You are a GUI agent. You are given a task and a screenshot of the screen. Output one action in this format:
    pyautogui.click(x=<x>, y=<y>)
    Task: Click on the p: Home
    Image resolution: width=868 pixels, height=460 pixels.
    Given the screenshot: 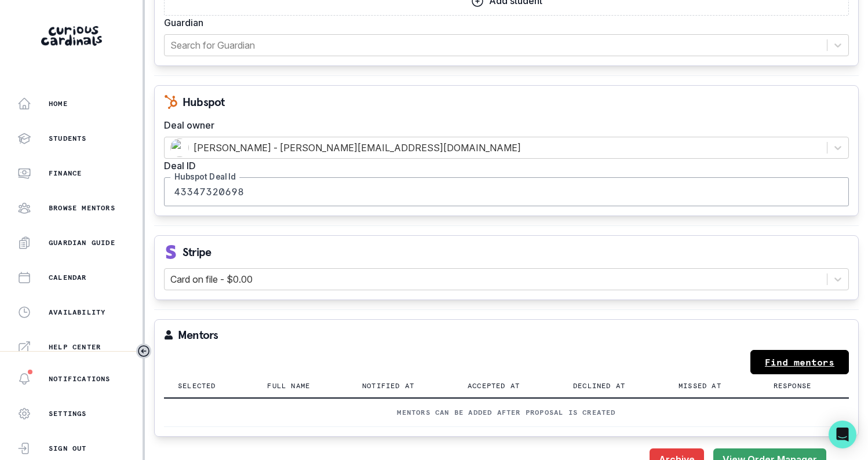 What is the action you would take?
    pyautogui.click(x=58, y=103)
    